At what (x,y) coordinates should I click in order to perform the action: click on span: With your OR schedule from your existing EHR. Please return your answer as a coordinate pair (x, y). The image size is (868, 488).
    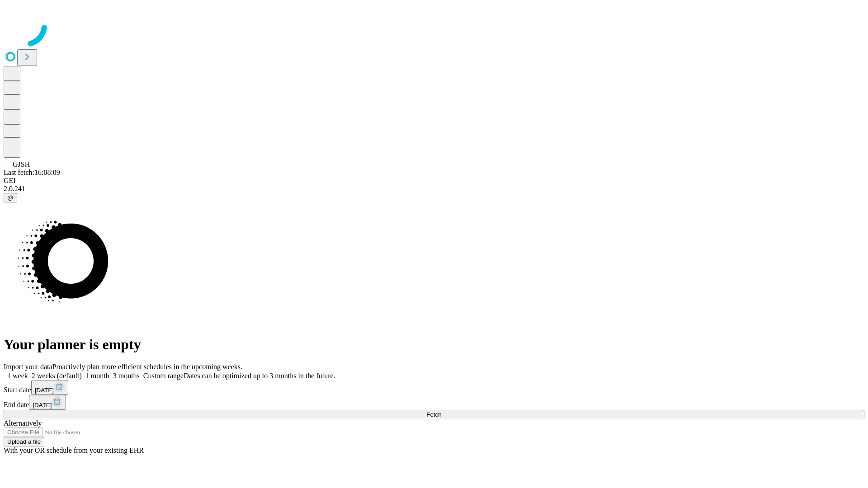
    Looking at the image, I should click on (73, 450).